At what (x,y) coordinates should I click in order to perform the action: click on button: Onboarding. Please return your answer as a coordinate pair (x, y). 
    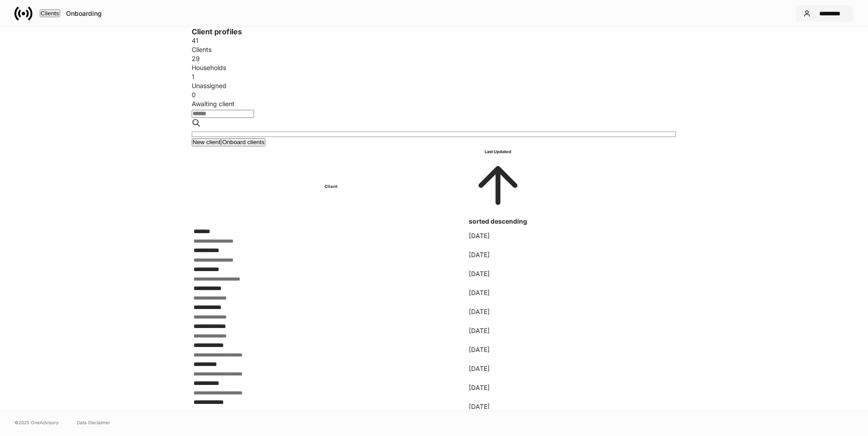
    Looking at the image, I should click on (84, 13).